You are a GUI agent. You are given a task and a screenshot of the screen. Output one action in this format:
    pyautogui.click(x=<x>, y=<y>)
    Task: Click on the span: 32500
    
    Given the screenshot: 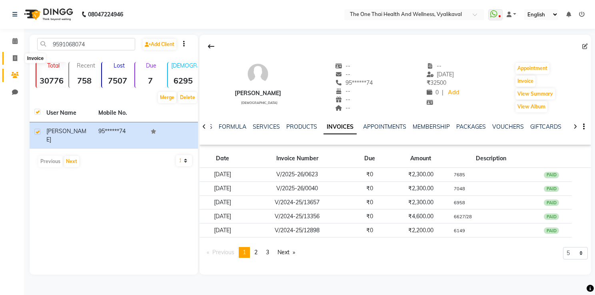 What is the action you would take?
    pyautogui.click(x=436, y=83)
    